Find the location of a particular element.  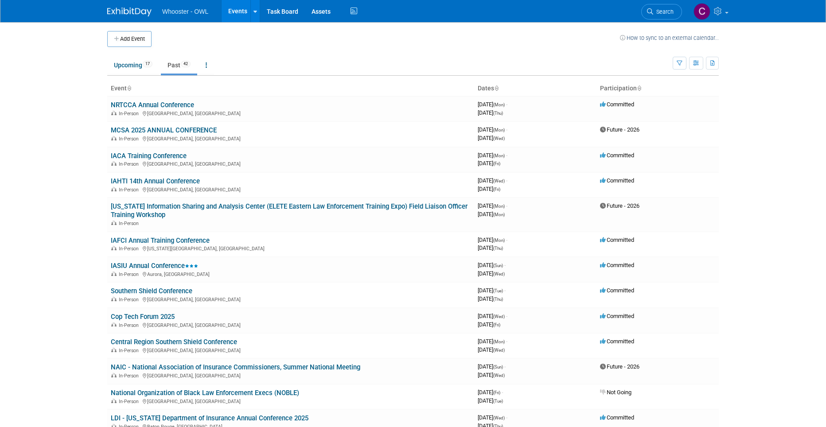

span: 17 is located at coordinates (147, 64).